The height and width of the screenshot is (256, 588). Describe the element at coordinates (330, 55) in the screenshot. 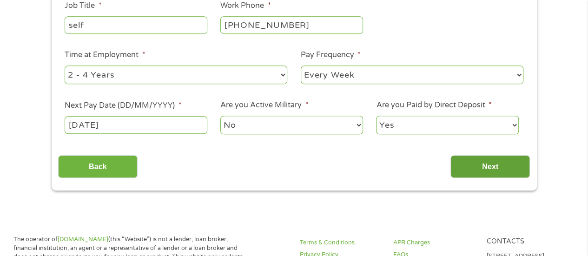

I see `label: Pay Frequency` at that location.